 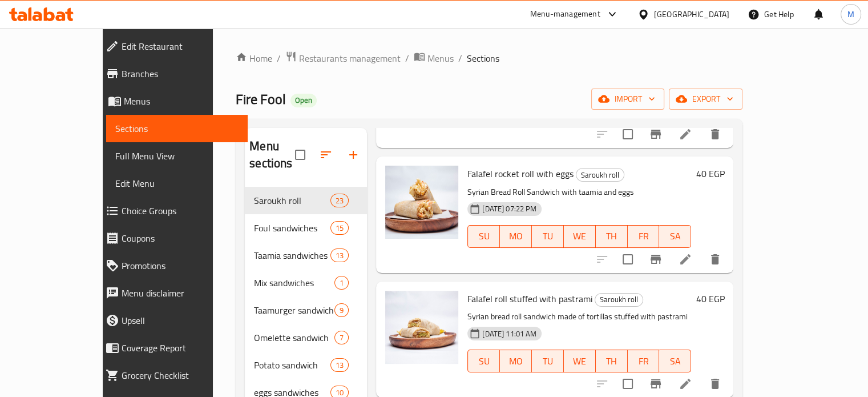 I want to click on span: Grocery Checklist, so click(x=180, y=375).